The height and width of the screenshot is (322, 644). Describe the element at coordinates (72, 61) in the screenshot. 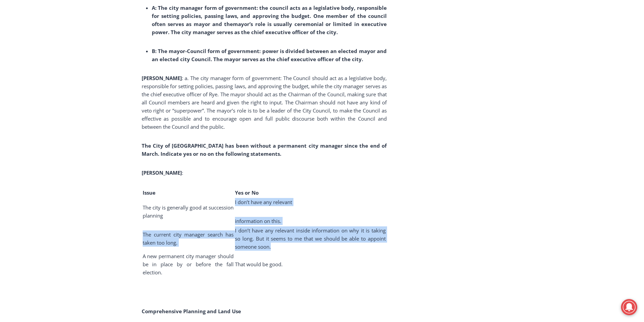

I see `div: 4` at that location.